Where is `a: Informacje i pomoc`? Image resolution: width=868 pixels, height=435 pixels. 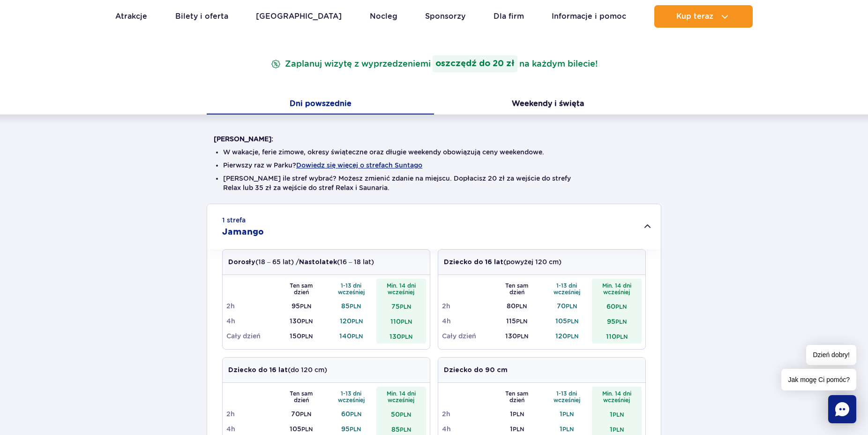
a: Informacje i pomoc is located at coordinates (589, 16).